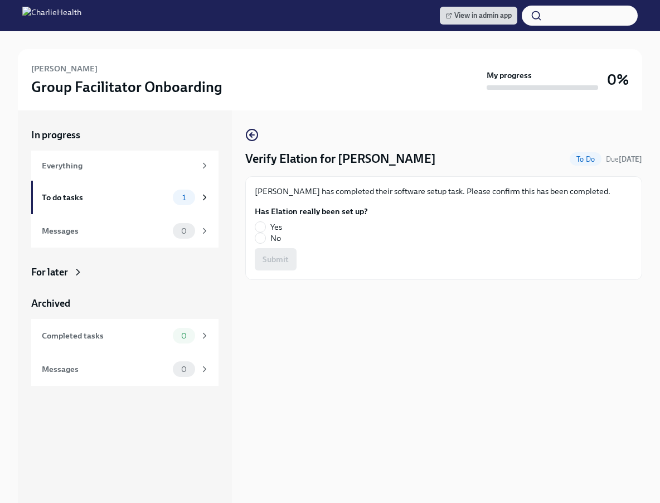 The width and height of the screenshot is (660, 503). Describe the element at coordinates (52, 16) in the screenshot. I see `img: CharlieHealth` at that location.